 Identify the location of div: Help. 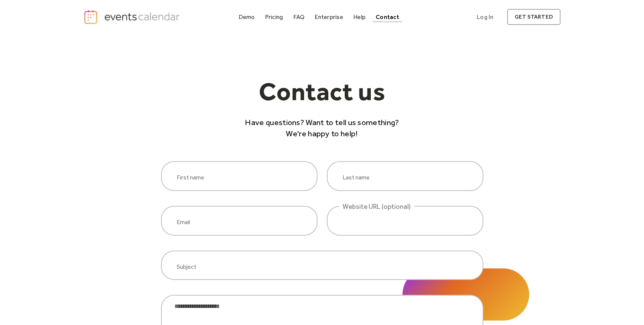
(359, 17).